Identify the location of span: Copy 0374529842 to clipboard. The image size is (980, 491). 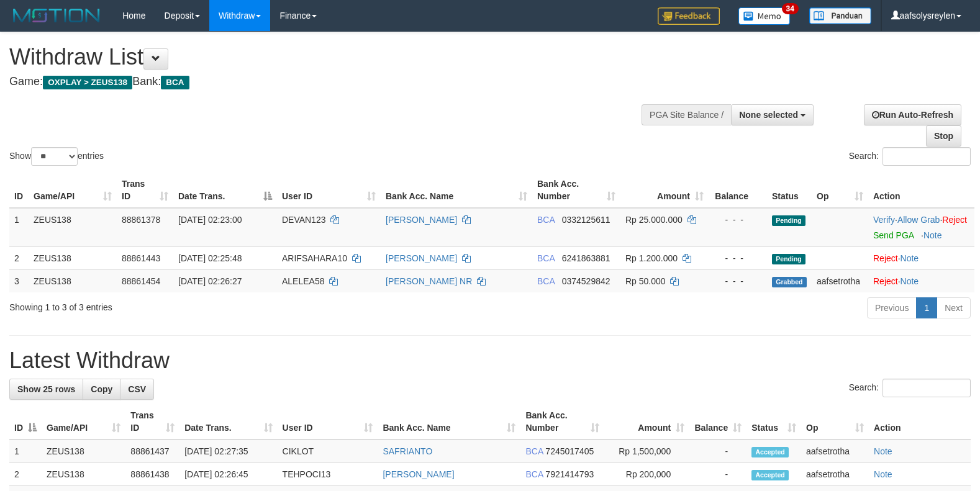
(586, 281).